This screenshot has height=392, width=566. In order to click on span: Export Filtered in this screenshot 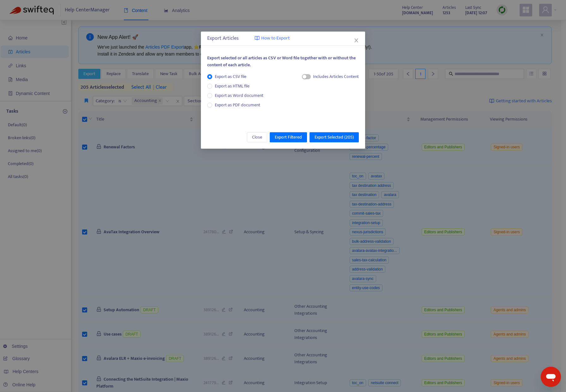, I will do `click(288, 137)`.